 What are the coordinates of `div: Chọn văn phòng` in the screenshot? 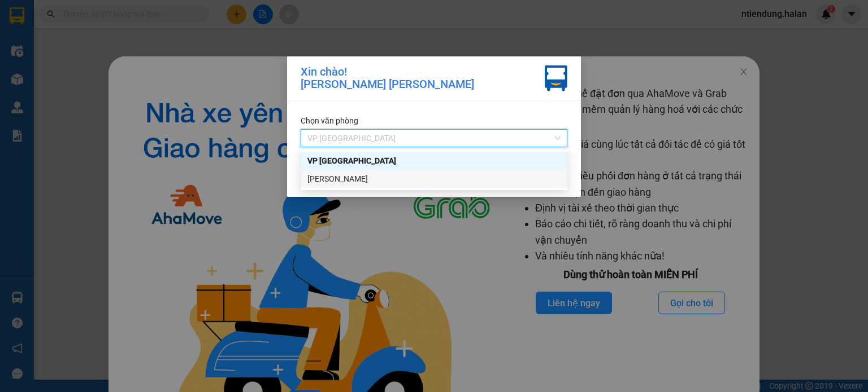 It's located at (434, 121).